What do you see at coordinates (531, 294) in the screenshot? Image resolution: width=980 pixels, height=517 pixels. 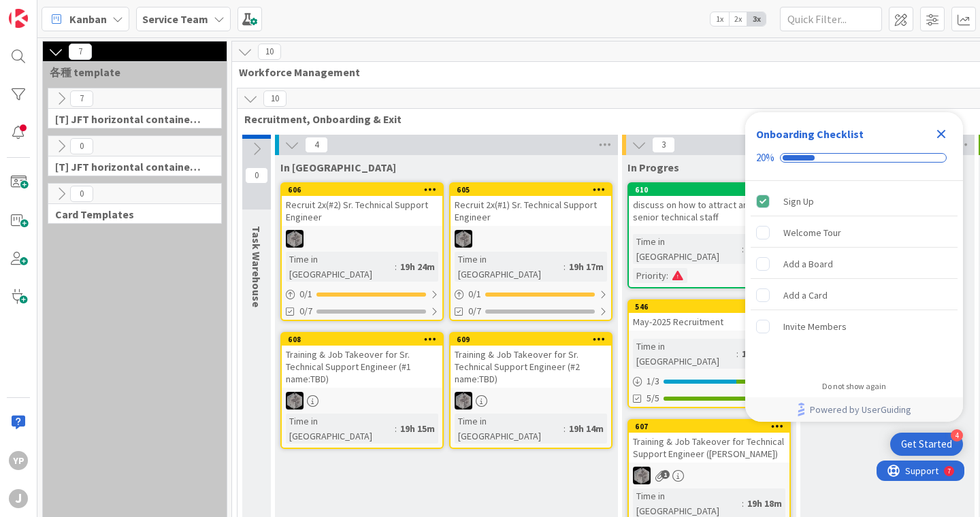 I see `div: 0/1` at bounding box center [531, 294].